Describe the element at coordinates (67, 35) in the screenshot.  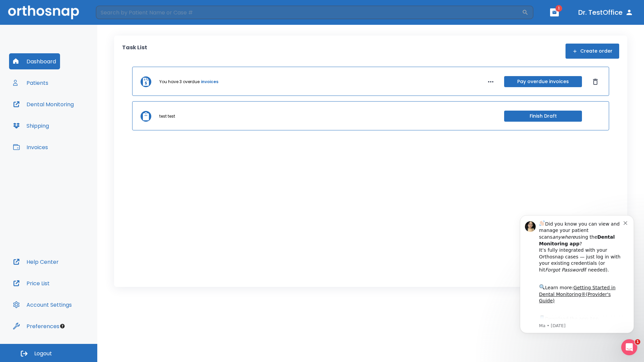
I see `b: Dental Monitoring app` at that location.